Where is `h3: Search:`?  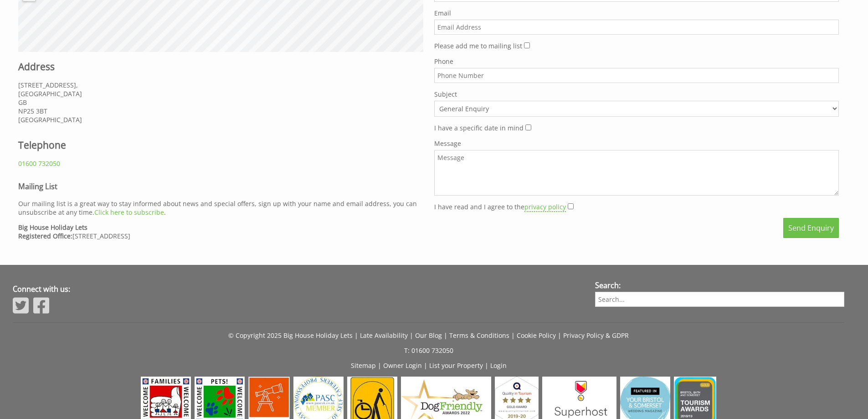 h3: Search: is located at coordinates (720, 285).